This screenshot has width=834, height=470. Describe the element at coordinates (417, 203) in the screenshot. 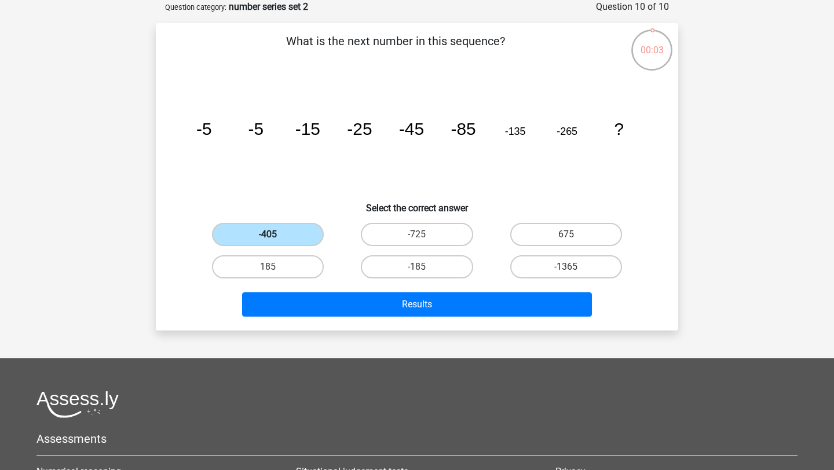

I see `h6: Select the correct answer` at that location.